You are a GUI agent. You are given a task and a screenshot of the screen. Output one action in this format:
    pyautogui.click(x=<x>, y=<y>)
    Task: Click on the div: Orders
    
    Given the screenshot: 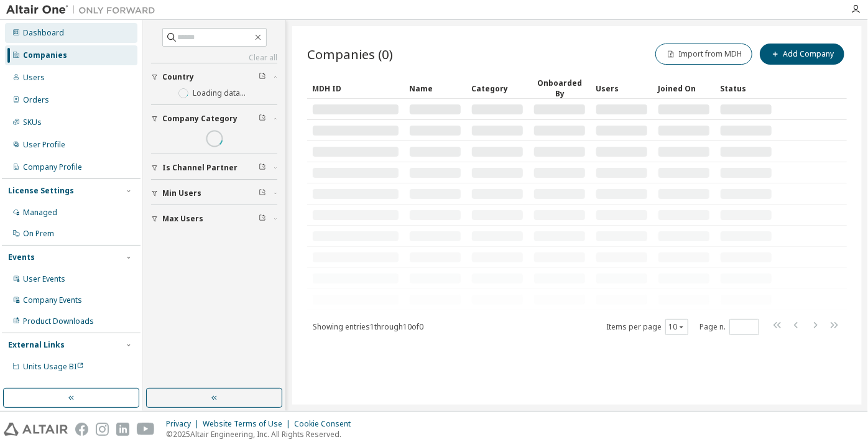 What is the action you would take?
    pyautogui.click(x=36, y=100)
    